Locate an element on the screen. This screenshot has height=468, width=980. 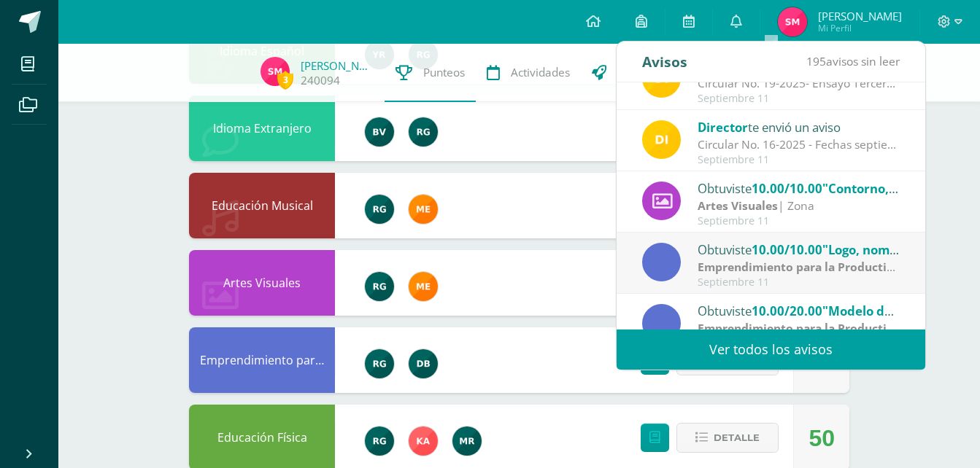
div: Idioma Extranjero is located at coordinates (262, 128).